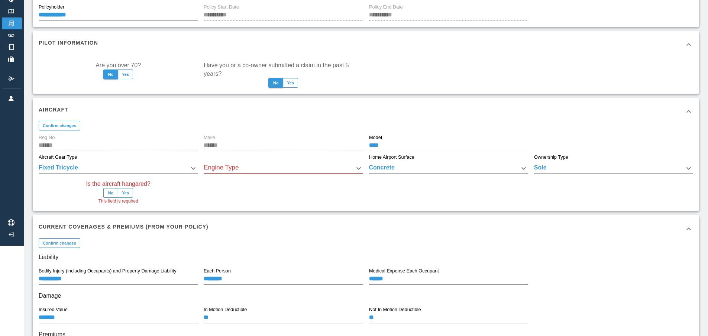 This screenshot has width=708, height=336. What do you see at coordinates (392, 157) in the screenshot?
I see `label: Home Airport Surface` at bounding box center [392, 157].